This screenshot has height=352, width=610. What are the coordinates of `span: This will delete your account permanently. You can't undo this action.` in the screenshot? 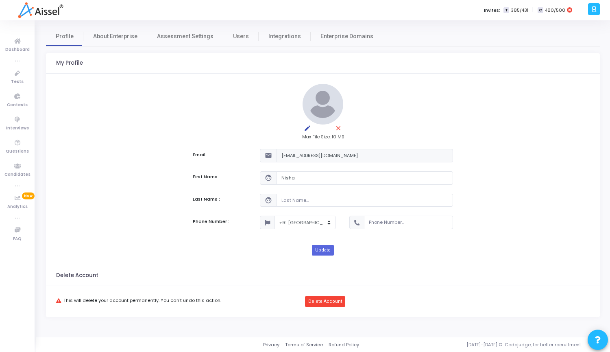 It's located at (142, 300).